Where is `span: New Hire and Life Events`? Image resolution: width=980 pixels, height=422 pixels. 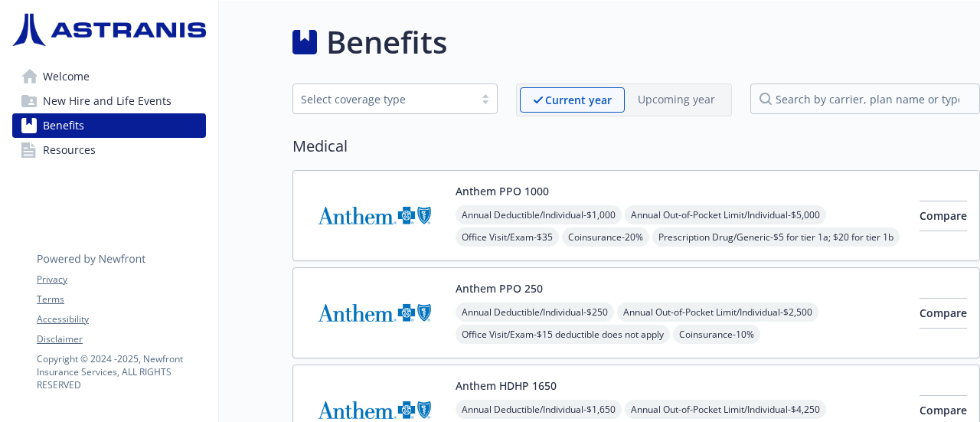
span: New Hire and Life Events is located at coordinates (107, 102).